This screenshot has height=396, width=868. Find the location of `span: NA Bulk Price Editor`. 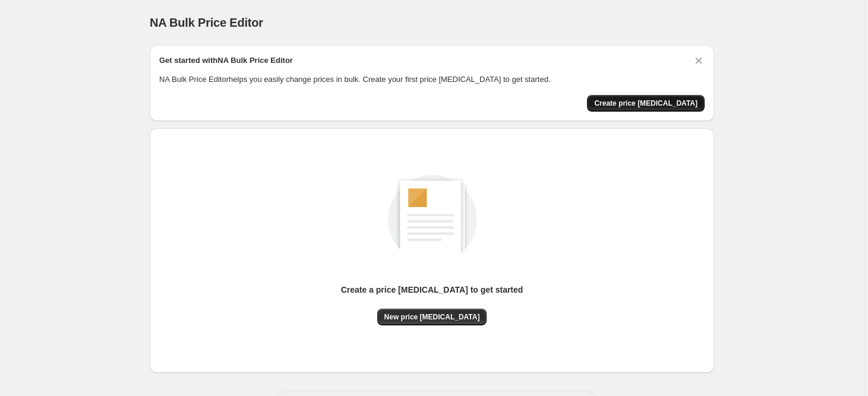

span: NA Bulk Price Editor is located at coordinates (206, 23).